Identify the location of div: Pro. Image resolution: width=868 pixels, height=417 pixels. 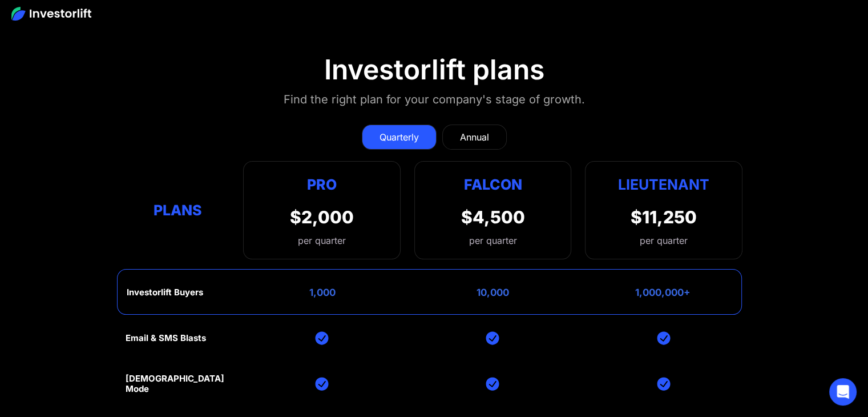
(322, 184).